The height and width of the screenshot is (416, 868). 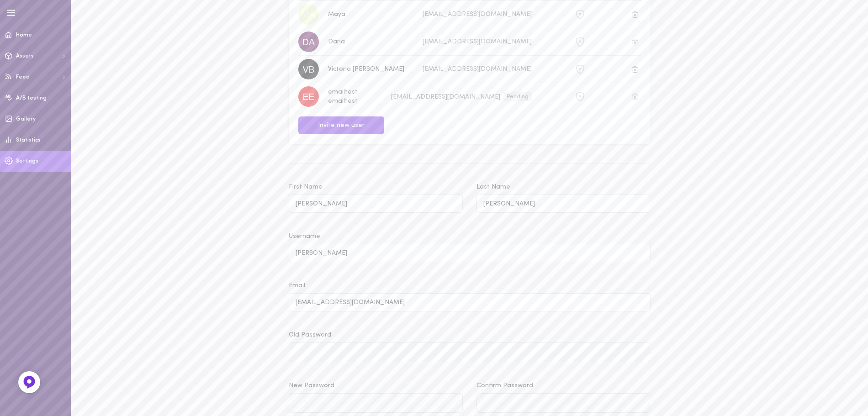 What do you see at coordinates (341, 125) in the screenshot?
I see `button: Invite new user` at bounding box center [341, 125].